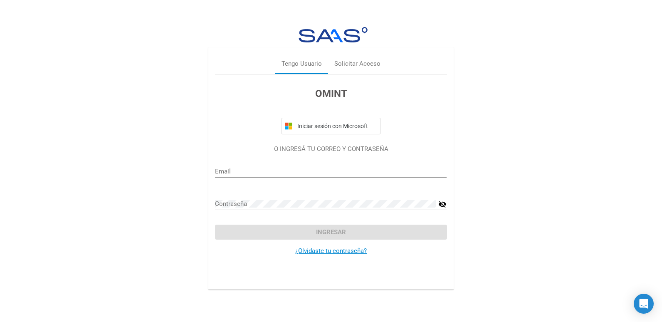 The image size is (662, 322). I want to click on button: Ingresar, so click(330, 232).